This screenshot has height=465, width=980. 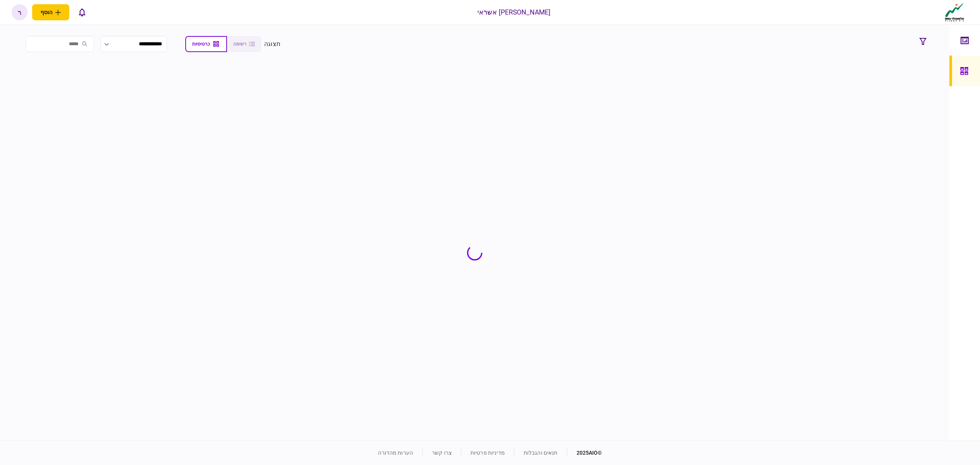 I want to click on button: ר, so click(x=20, y=13).